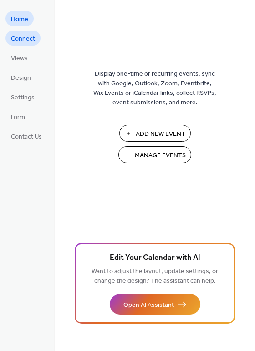 The height and width of the screenshot is (351, 255). I want to click on button: Open AI Assistant, so click(155, 304).